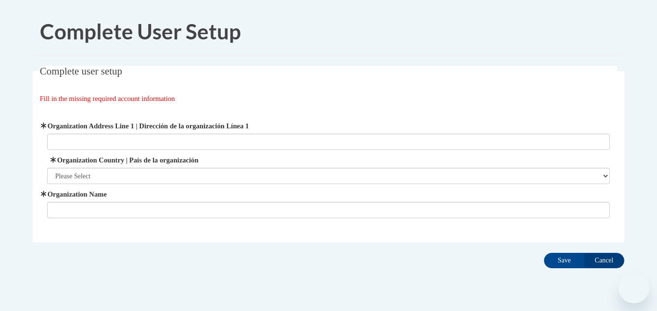  What do you see at coordinates (328, 126) in the screenshot?
I see `label: Organization Address Line 1 | Dirección de la organización Línea 1` at bounding box center [328, 126].